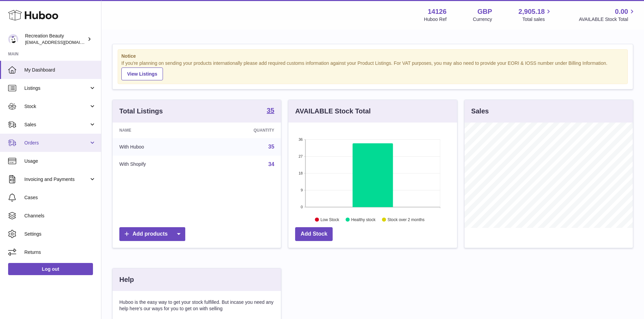 This screenshot has height=319, width=644. What do you see at coordinates (158, 164) in the screenshot?
I see `td: With Shopify` at bounding box center [158, 164].